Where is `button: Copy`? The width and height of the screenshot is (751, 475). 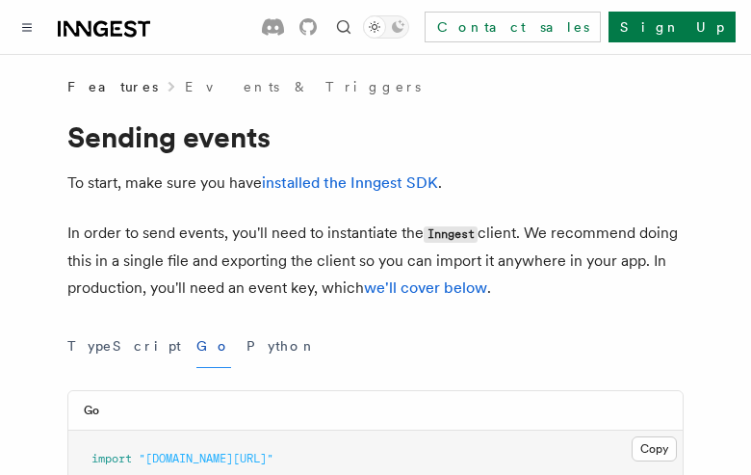 button: Copy is located at coordinates (654, 449).